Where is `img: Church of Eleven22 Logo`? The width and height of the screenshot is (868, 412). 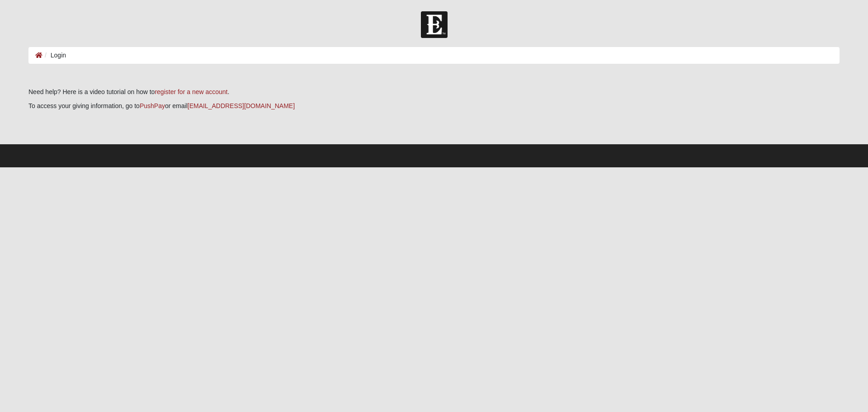 img: Church of Eleven22 Logo is located at coordinates (434, 25).